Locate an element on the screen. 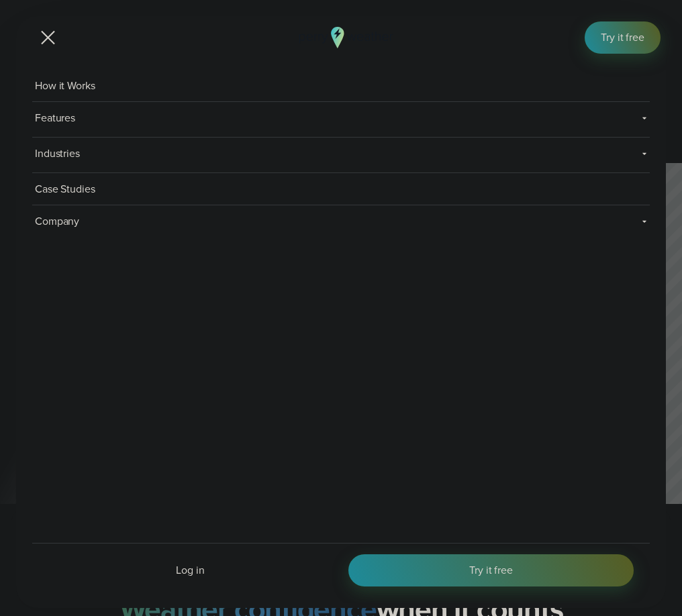  a: Case Studies is located at coordinates (341, 189).